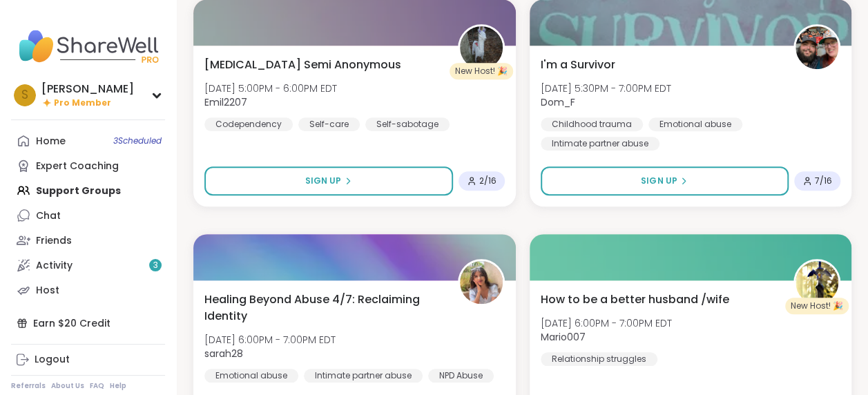 The image size is (868, 395). I want to click on span: I'm a Survivor, so click(578, 65).